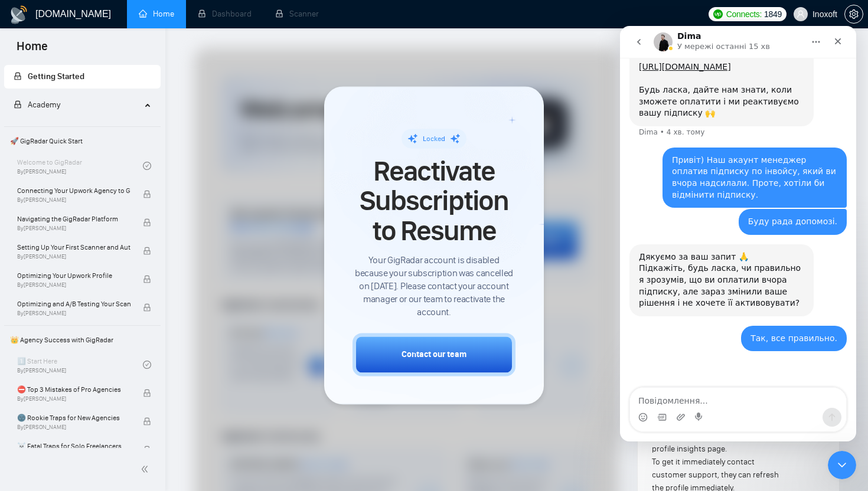 This screenshot has height=491, width=868. Describe the element at coordinates (74, 247) in the screenshot. I see `span: Setting Up Your First Scanner and Auto-Bidder` at that location.